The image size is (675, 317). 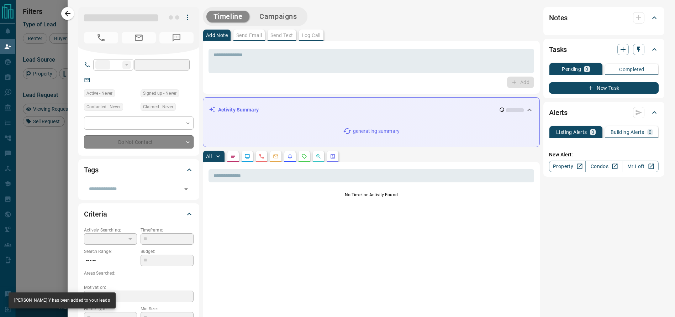 What do you see at coordinates (217, 35) in the screenshot?
I see `p: Add Note` at bounding box center [217, 35].